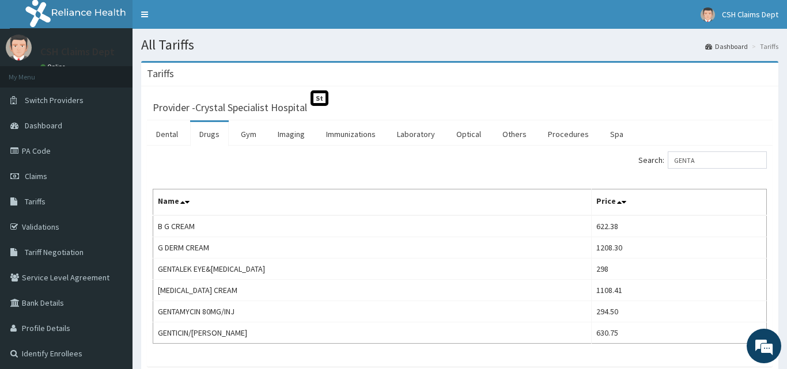 The image size is (787, 369). Describe the element at coordinates (460, 45) in the screenshot. I see `h1: All Tariffs` at that location.